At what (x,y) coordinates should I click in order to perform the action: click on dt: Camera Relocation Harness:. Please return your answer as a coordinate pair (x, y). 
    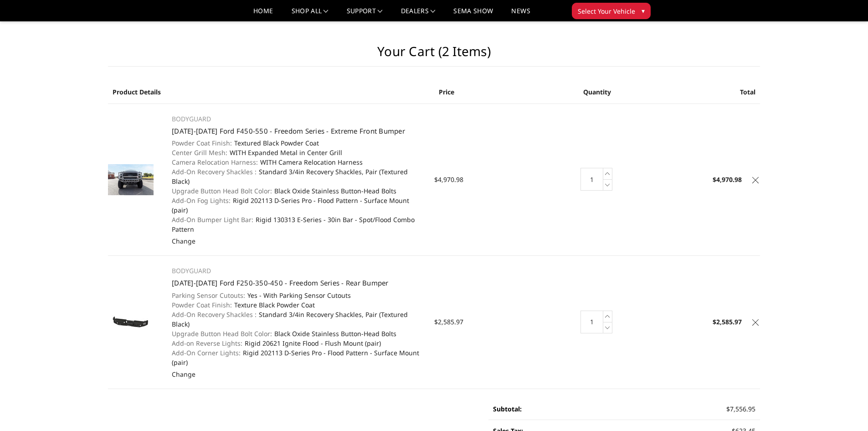
    Looking at the image, I should click on (215, 162).